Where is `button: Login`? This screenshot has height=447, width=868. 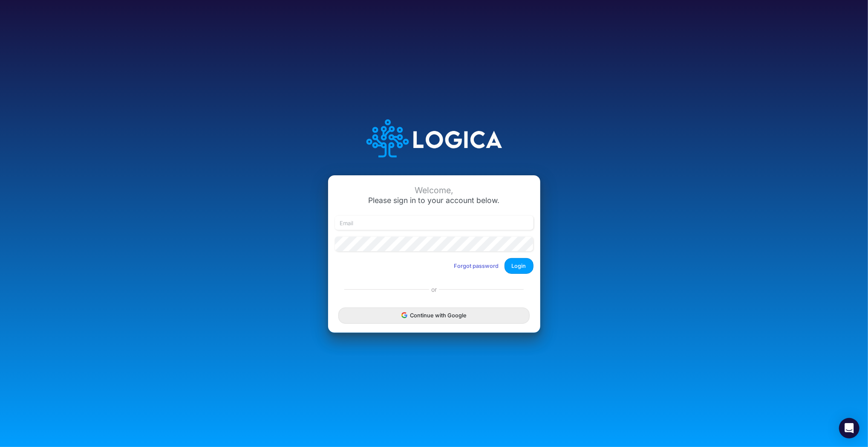
button: Login is located at coordinates (519, 266).